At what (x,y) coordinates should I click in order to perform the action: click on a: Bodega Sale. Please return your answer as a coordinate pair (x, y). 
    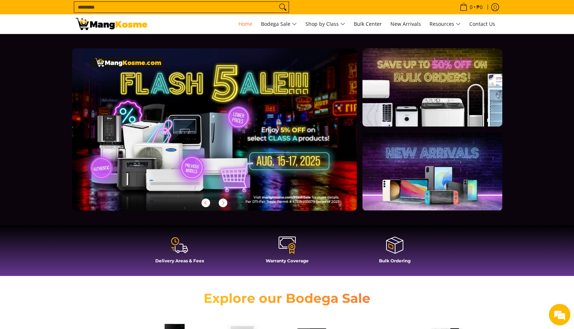
    Looking at the image, I should click on (279, 24).